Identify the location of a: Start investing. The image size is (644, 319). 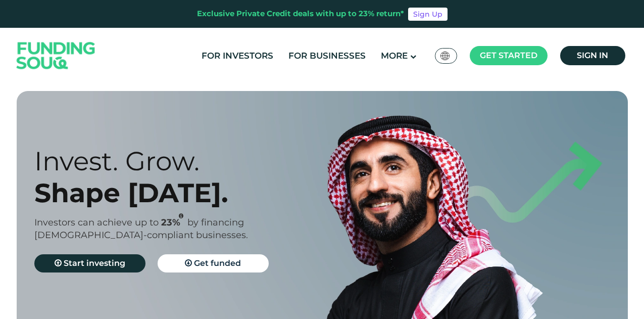
(90, 263).